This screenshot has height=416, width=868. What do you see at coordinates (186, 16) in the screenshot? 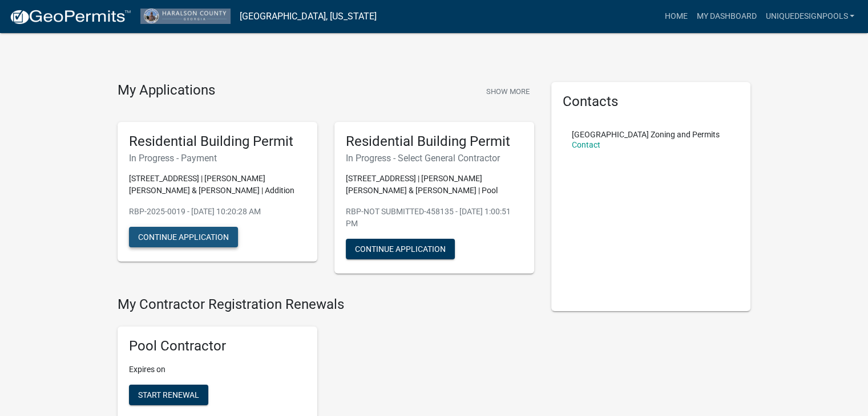
I see `img: Haralson County, Georgia` at bounding box center [186, 16].